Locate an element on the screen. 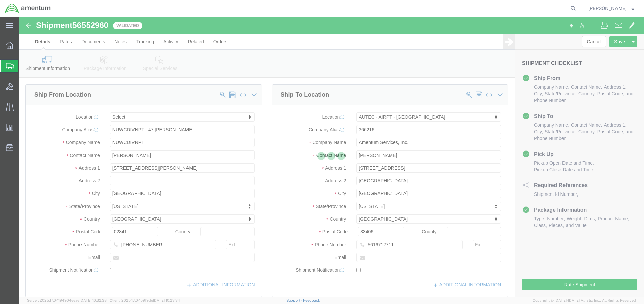 This screenshot has width=644, height=304. span: Server: 2025.17.0-1194904eeae is located at coordinates (67, 300).